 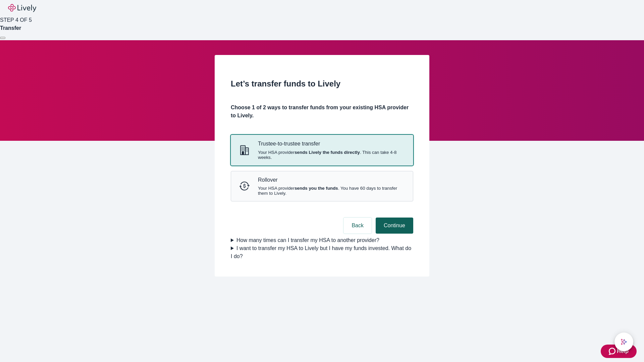 I want to click on h4: Choose 1 of 2 ways to transfer funds from your existing HSA provider to Lively., so click(x=322, y=112).